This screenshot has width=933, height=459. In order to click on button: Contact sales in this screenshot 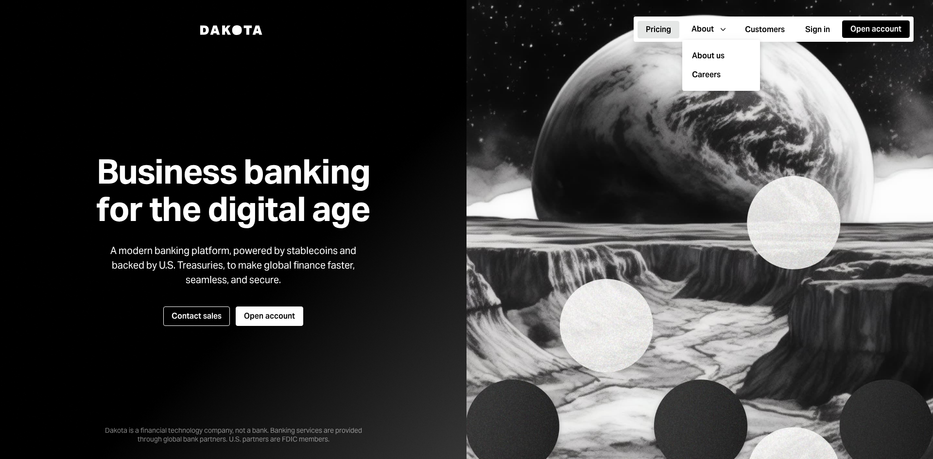, I will do `click(196, 316)`.